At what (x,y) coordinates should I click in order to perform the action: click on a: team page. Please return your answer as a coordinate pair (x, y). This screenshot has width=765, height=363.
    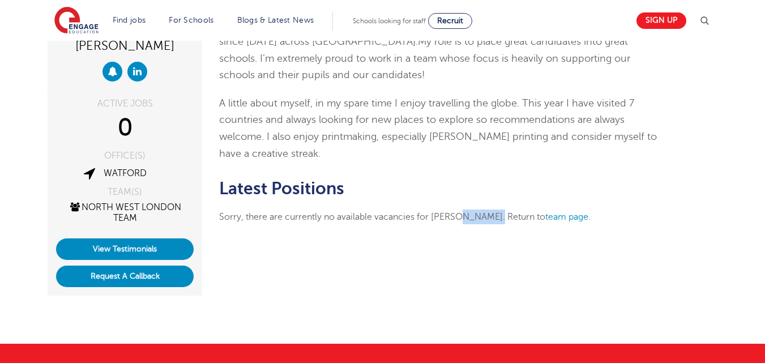
    Looking at the image, I should click on (567, 217).